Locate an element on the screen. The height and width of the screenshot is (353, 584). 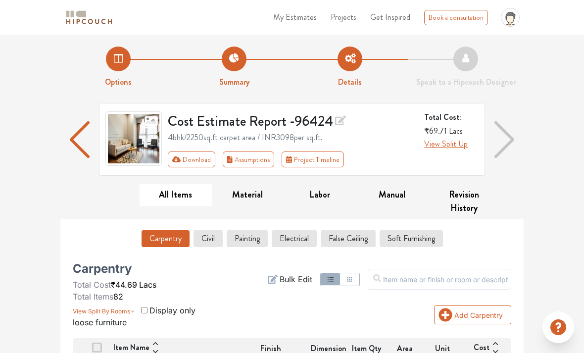
strong: Summary is located at coordinates (234, 82).